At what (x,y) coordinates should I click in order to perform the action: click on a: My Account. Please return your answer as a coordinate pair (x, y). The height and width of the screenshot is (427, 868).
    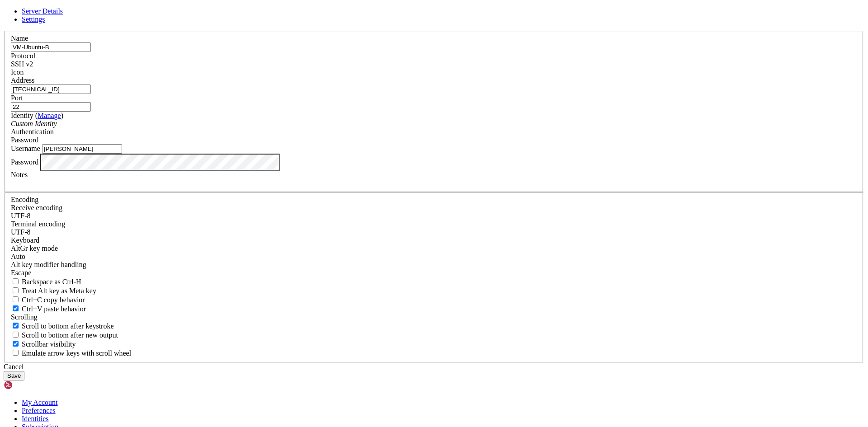
    Looking at the image, I should click on (40, 402).